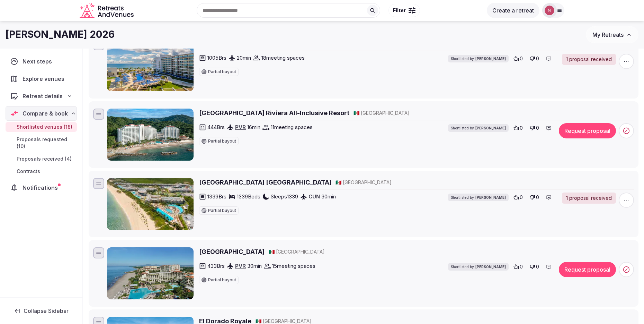 The width and height of the screenshot is (644, 324). What do you see at coordinates (151, 273) in the screenshot?
I see `img: Marriott Puerto Vallarta Resort & Spa` at bounding box center [151, 273].